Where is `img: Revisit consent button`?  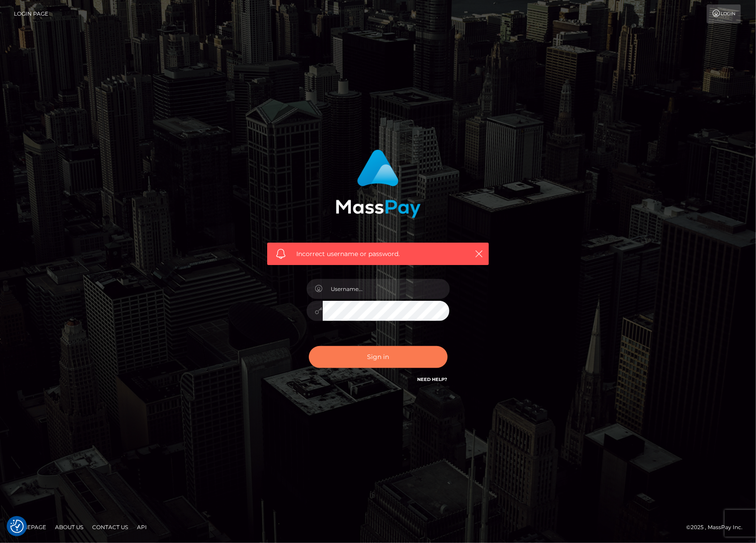 img: Revisit consent button is located at coordinates (17, 527).